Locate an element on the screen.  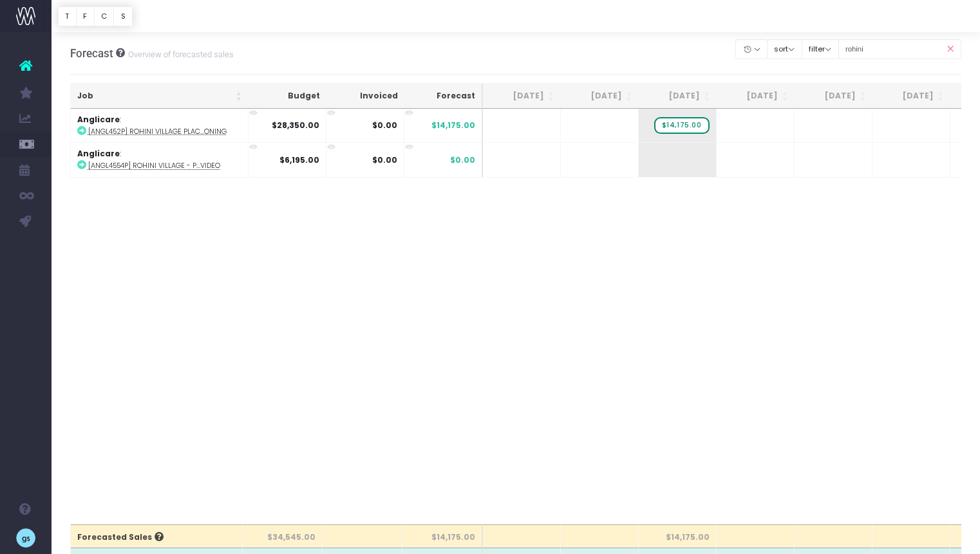
button: sort is located at coordinates (784, 48).